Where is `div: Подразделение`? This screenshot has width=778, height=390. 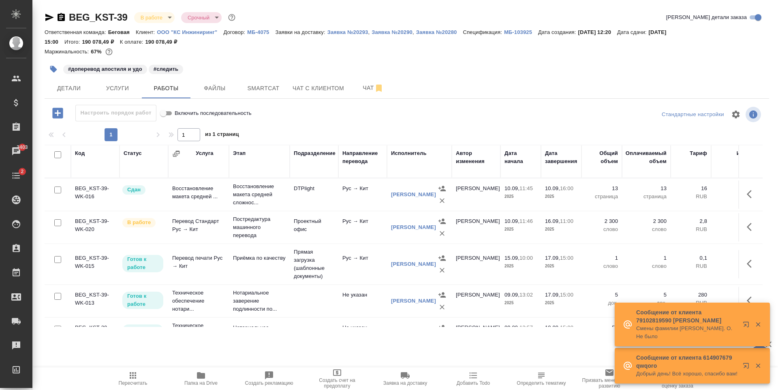
div: Подразделение is located at coordinates (314, 154).